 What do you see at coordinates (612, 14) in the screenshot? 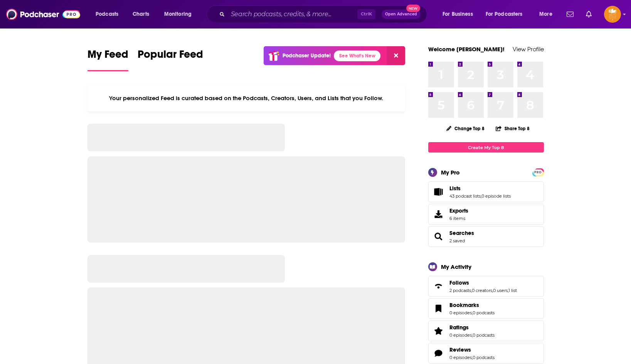
I see `img: User Profile` at bounding box center [612, 14].